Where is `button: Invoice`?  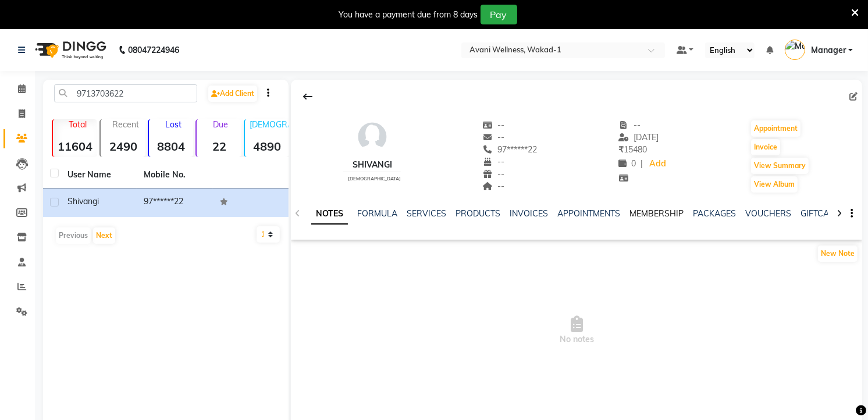
button: Invoice is located at coordinates (766, 147).